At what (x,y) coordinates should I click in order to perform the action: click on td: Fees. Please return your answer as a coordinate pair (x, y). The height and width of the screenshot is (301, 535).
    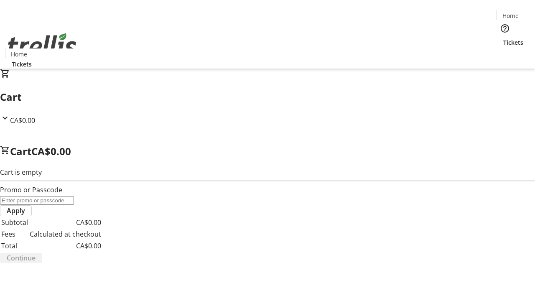
    Looking at the image, I should click on (15, 234).